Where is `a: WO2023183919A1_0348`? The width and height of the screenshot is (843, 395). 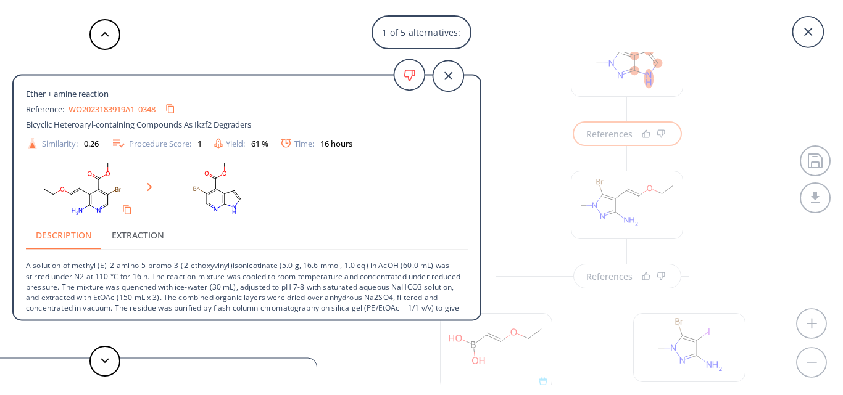
a: WO2023183919A1_0348 is located at coordinates (112, 109).